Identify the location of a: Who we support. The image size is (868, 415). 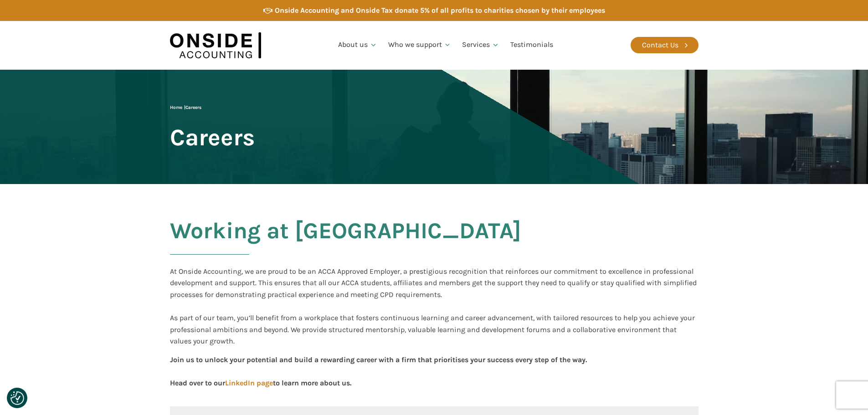
(419, 45).